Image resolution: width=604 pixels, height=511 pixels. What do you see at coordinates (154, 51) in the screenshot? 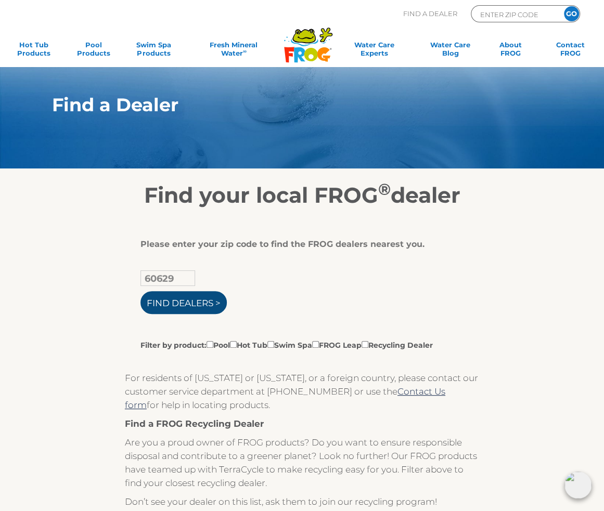
I see `a: Swim SpaProducts` at bounding box center [154, 51].